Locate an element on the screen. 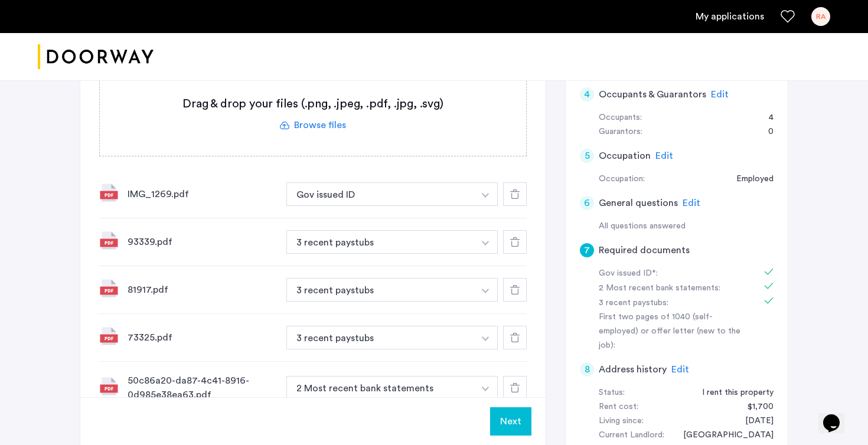 Image resolution: width=868 pixels, height=445 pixels. h5: Address history is located at coordinates (632, 369).